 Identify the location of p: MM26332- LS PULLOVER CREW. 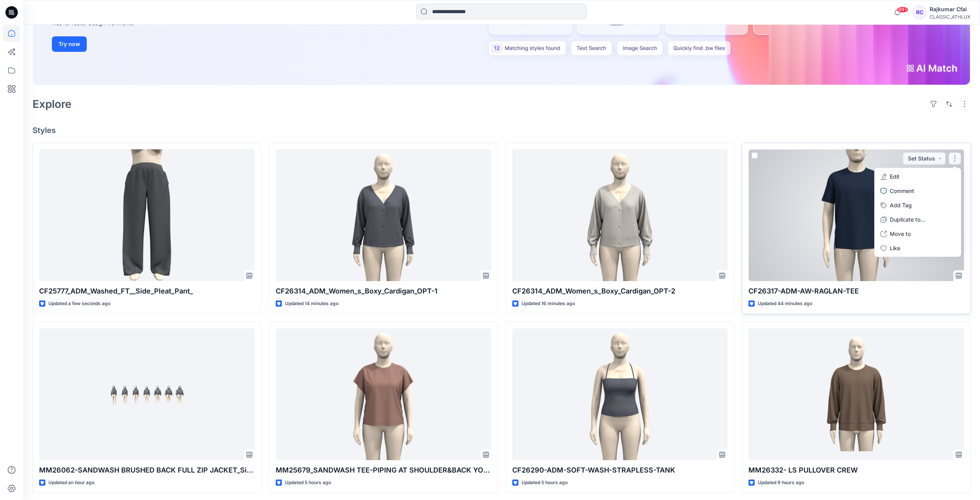
(856, 471).